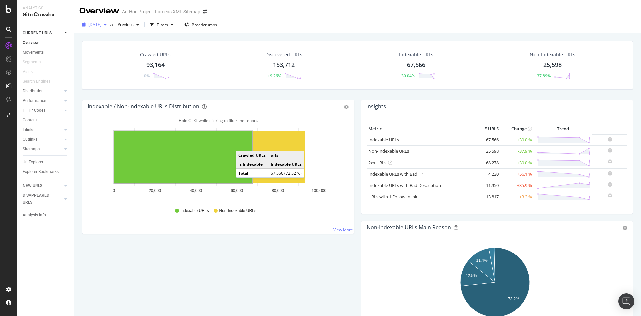 The width and height of the screenshot is (641, 316). What do you see at coordinates (162, 25) in the screenshot?
I see `button: Filters` at bounding box center [162, 25].